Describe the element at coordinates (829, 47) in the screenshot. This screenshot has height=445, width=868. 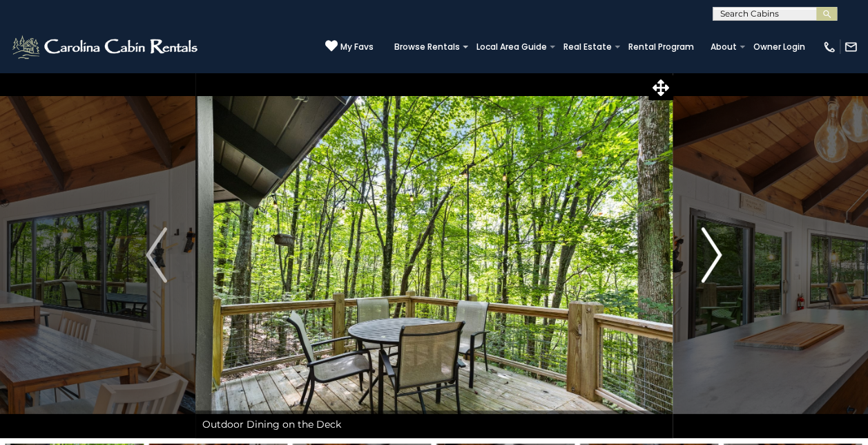
I see `img: phone-regular-white.png` at that location.